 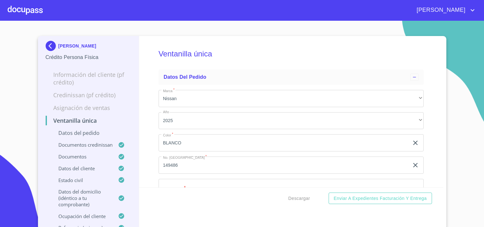 I want to click on button: account of current user, so click(x=444, y=10).